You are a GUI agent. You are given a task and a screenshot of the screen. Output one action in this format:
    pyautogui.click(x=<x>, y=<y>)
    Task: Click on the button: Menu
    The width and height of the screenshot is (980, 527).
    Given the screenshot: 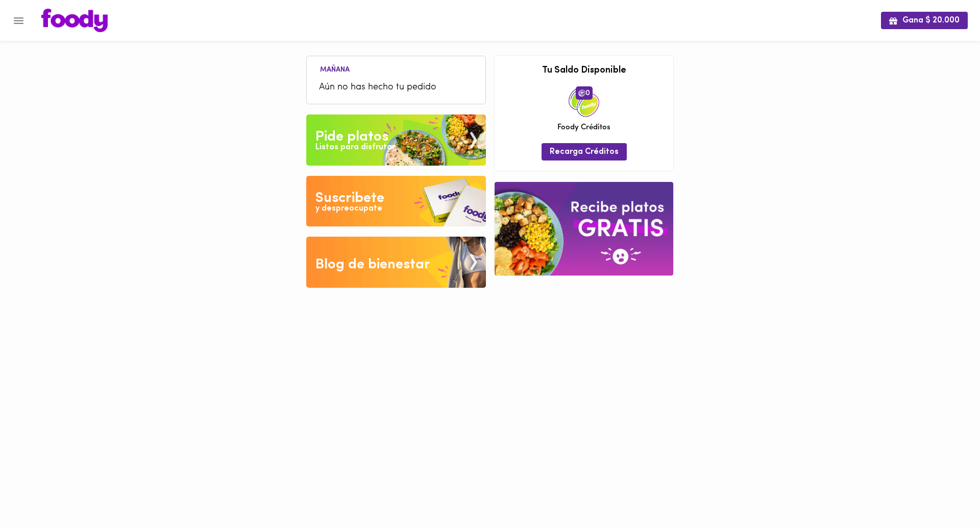 What is the action you would take?
    pyautogui.click(x=18, y=21)
    